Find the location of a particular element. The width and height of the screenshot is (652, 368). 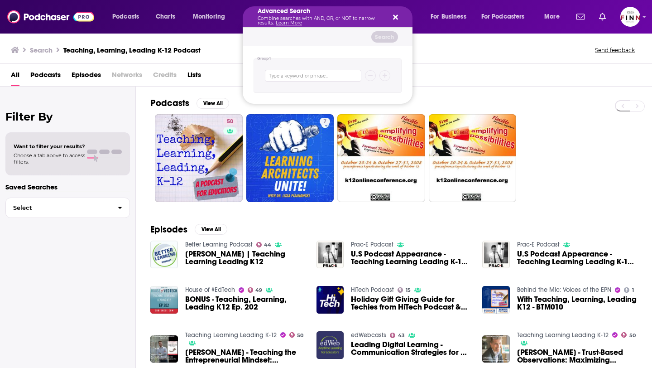

a: 15 is located at coordinates (404, 290).